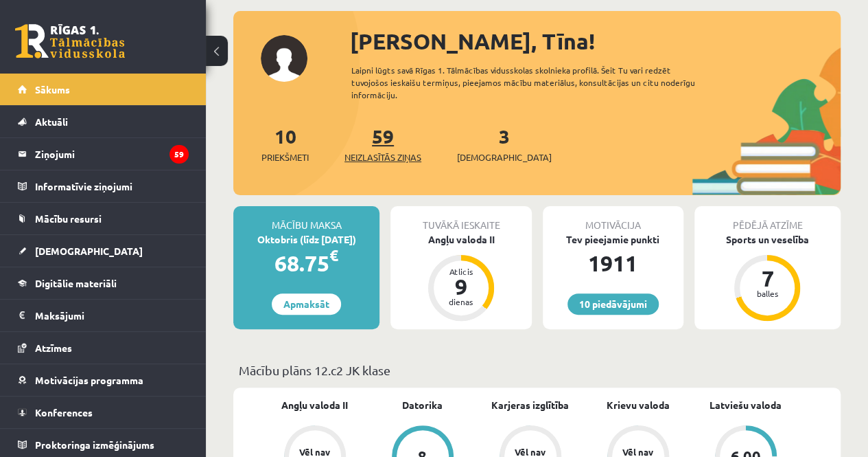 The width and height of the screenshot is (868, 457). Describe the element at coordinates (112, 153) in the screenshot. I see `legend: Ziņojumi` at that location.